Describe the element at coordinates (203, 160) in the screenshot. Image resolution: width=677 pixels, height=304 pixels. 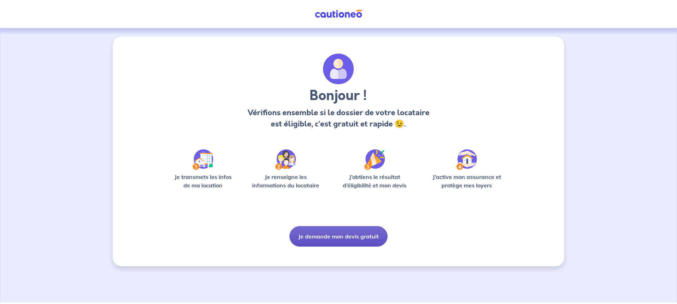
I see `img: /static/90a569abe86eec82015bcaae536bd8e6/Step-1.svg` at that location.